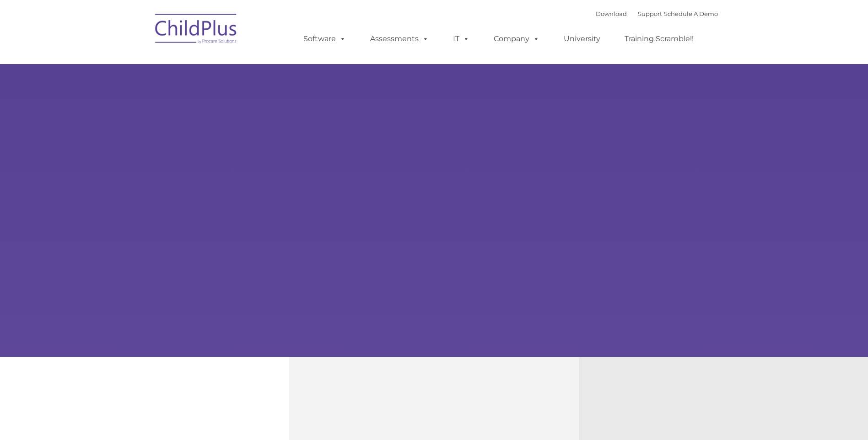  Describe the element at coordinates (582, 39) in the screenshot. I see `a: University` at that location.